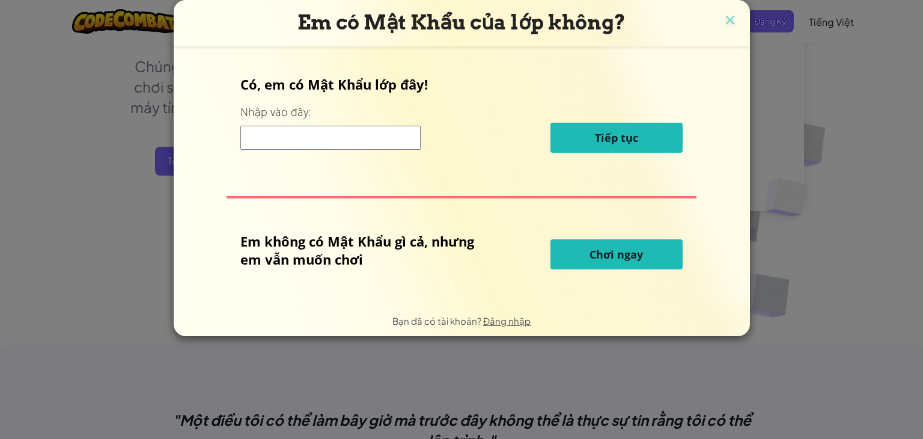 This screenshot has width=923, height=439. Describe the element at coordinates (461, 84) in the screenshot. I see `p: Có, em có Mật Khẩu lớp đây!` at that location.